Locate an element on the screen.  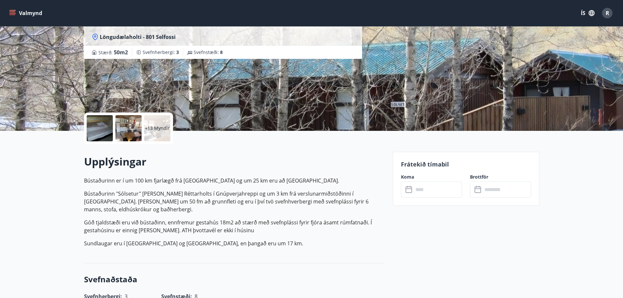
button: R is located at coordinates (607, 13).